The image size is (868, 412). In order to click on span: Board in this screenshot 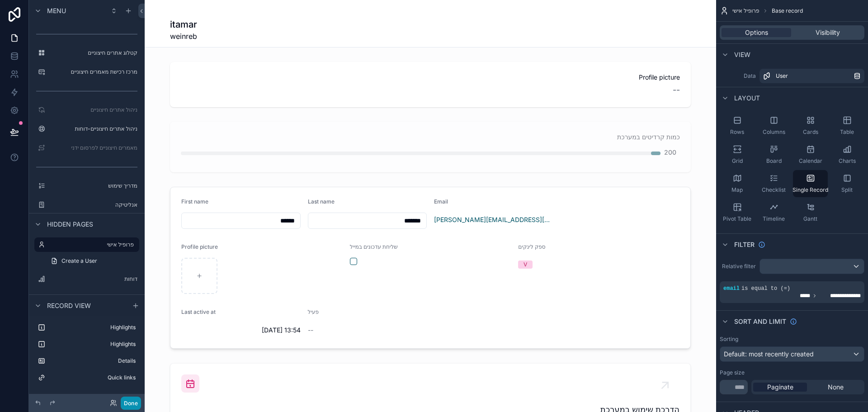, I will do `click(774, 161)`.